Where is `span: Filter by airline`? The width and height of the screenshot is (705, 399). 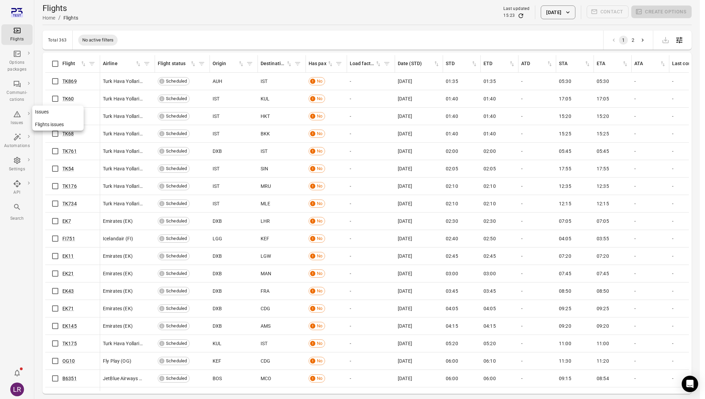 span: Filter by airline is located at coordinates (147, 64).